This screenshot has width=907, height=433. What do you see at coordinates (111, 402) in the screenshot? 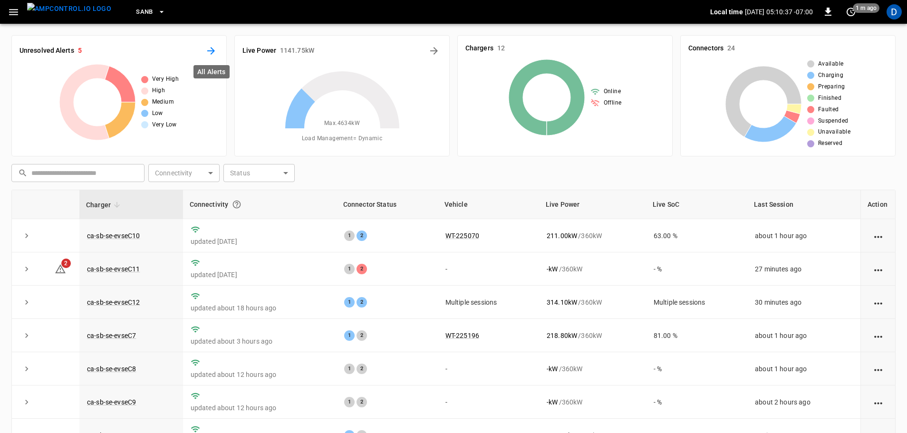
I see `a: ca-sb-se-evseC9` at bounding box center [111, 402].